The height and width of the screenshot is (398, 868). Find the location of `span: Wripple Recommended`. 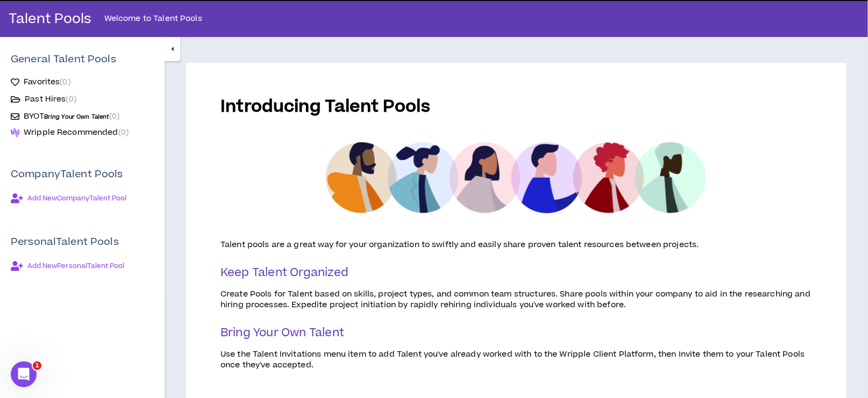

span: Wripple Recommended is located at coordinates (76, 132).